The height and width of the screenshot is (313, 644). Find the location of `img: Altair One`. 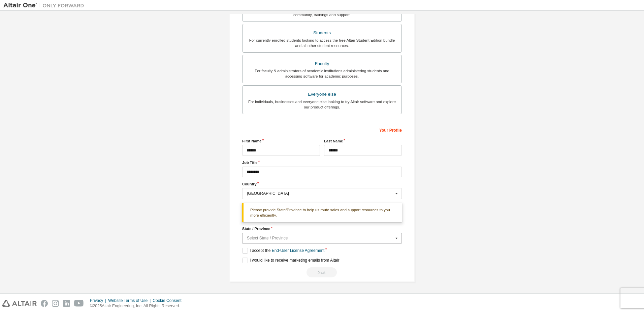

img: Altair One is located at coordinates (46, 6).